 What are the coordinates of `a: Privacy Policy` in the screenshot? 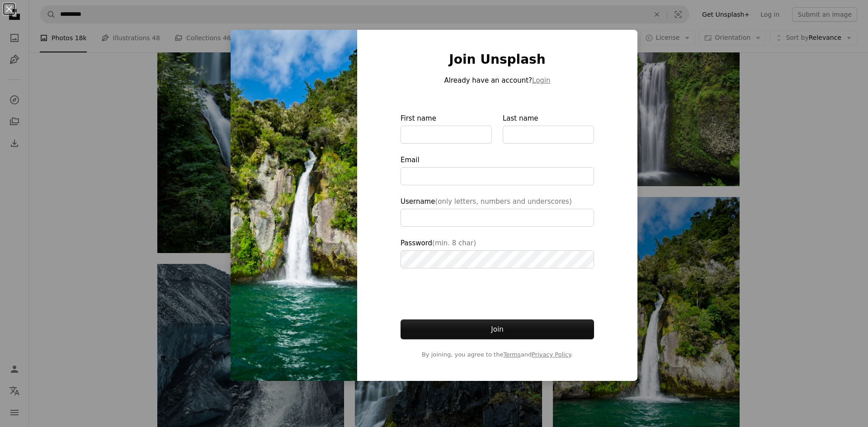 It's located at (551, 354).